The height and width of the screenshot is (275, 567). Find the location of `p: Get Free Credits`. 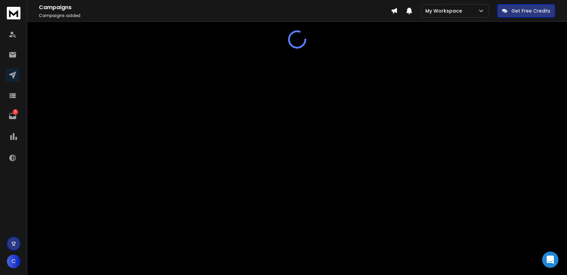

p: Get Free Credits is located at coordinates (531, 11).